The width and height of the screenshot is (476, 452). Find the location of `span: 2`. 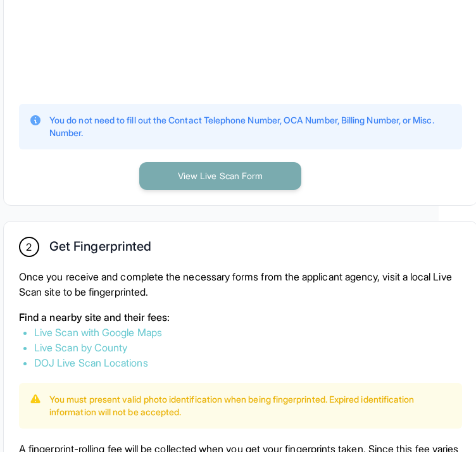

span: 2 is located at coordinates (28, 247).